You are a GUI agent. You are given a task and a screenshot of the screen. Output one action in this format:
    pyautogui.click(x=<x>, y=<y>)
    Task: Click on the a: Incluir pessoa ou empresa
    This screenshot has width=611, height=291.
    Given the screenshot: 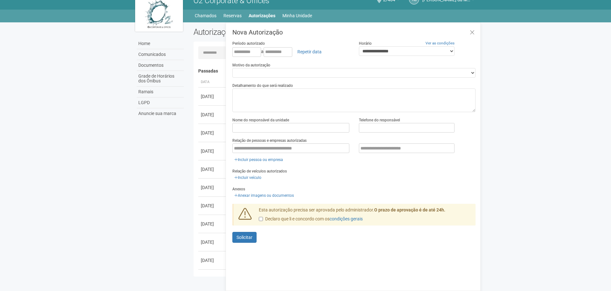 What is the action you would take?
    pyautogui.click(x=259, y=159)
    